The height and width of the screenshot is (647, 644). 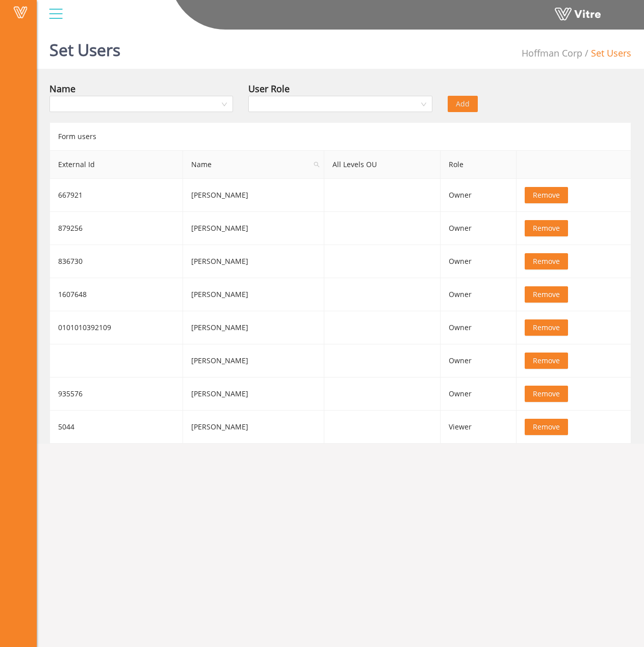 I want to click on div: User Role, so click(x=268, y=89).